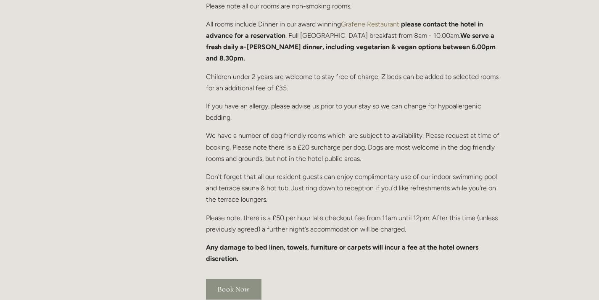  Describe the element at coordinates (353, 147) in the screenshot. I see `p: We have a number of dog friendly rooms which are subject to availability. Please request at time ...` at that location.